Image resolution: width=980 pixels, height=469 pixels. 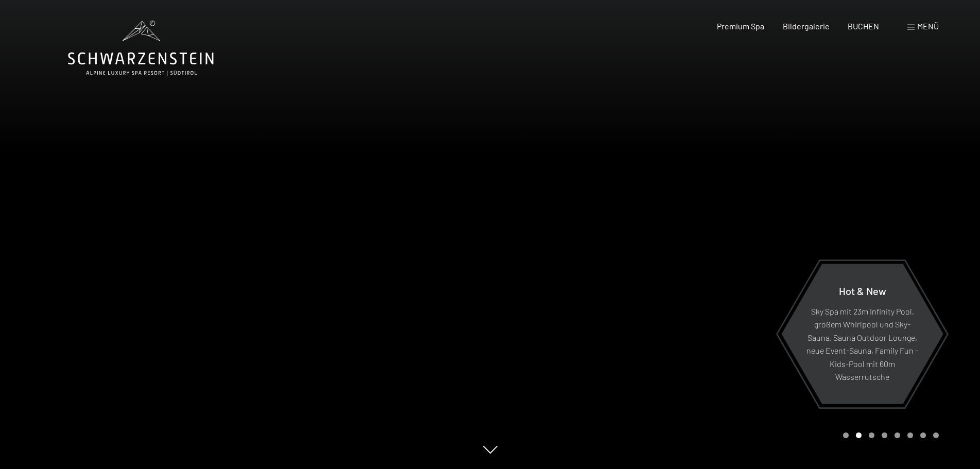 What do you see at coordinates (741, 26) in the screenshot?
I see `a: Premium Spa` at bounding box center [741, 26].